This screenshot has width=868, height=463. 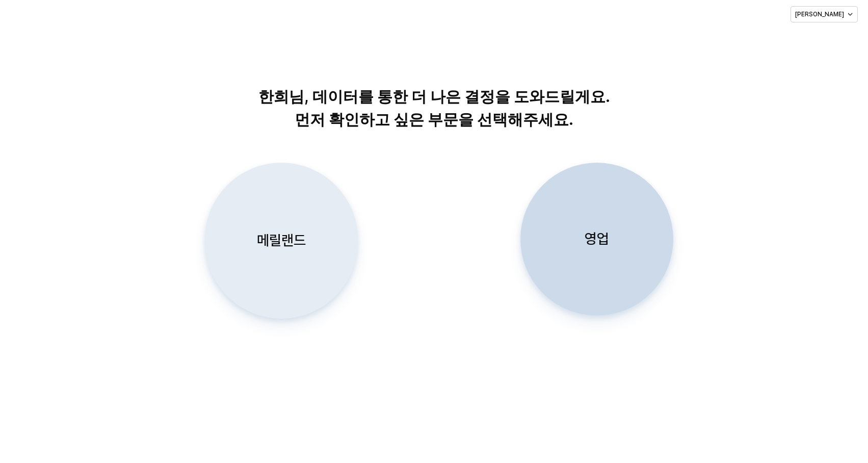 I want to click on p: 메릴랜드, so click(x=281, y=240).